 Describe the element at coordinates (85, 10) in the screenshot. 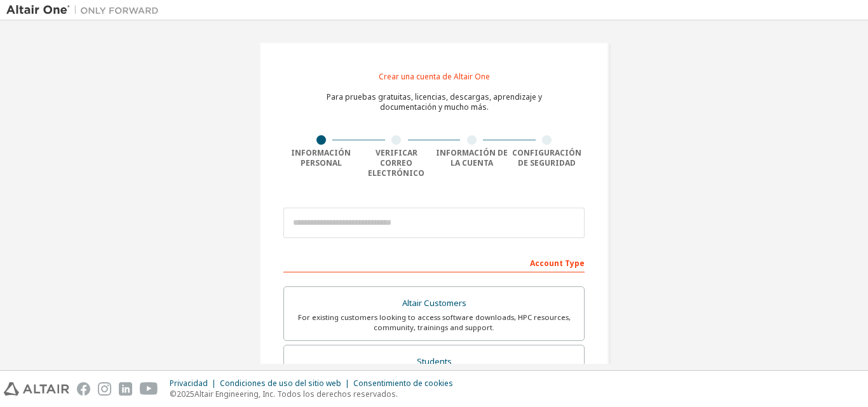

I see `img: Altair Uno` at that location.